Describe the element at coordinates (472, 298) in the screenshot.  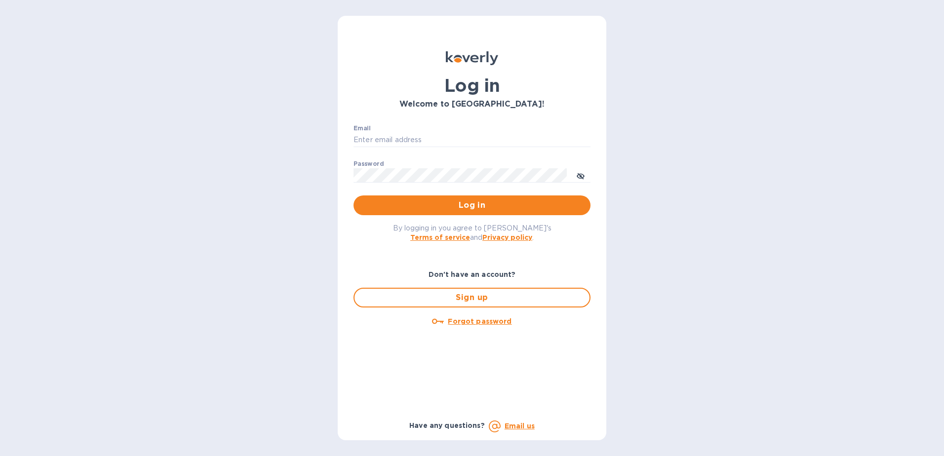
I see `span: Sign up` at that location.